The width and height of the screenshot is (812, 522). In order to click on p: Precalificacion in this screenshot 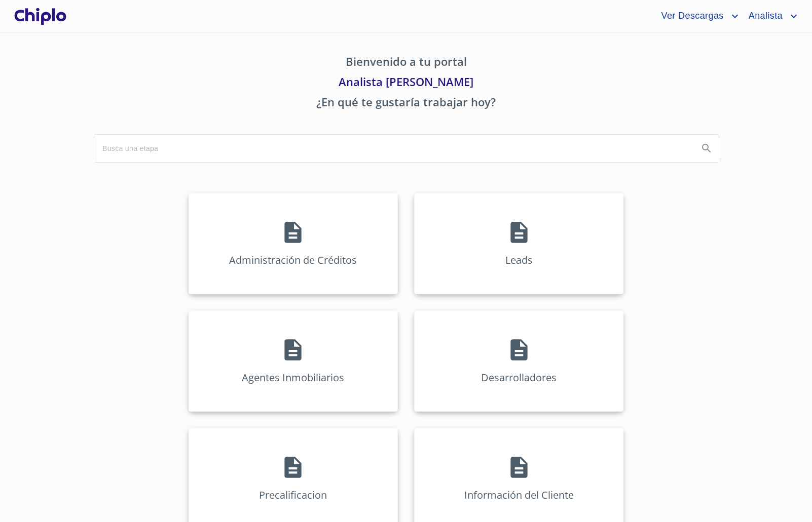, I will do `click(293, 494)`.